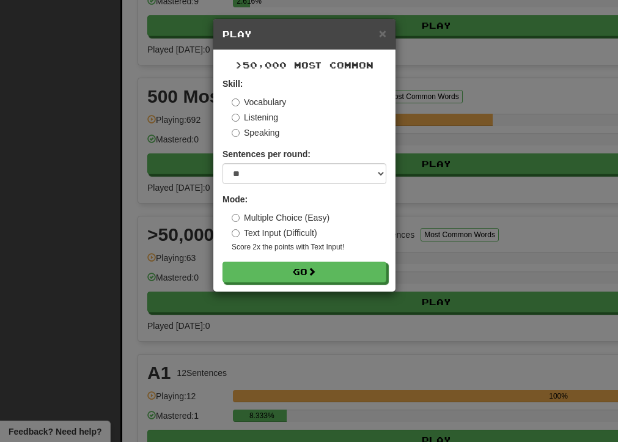  I want to click on label: Text Input (Difficult), so click(275, 233).